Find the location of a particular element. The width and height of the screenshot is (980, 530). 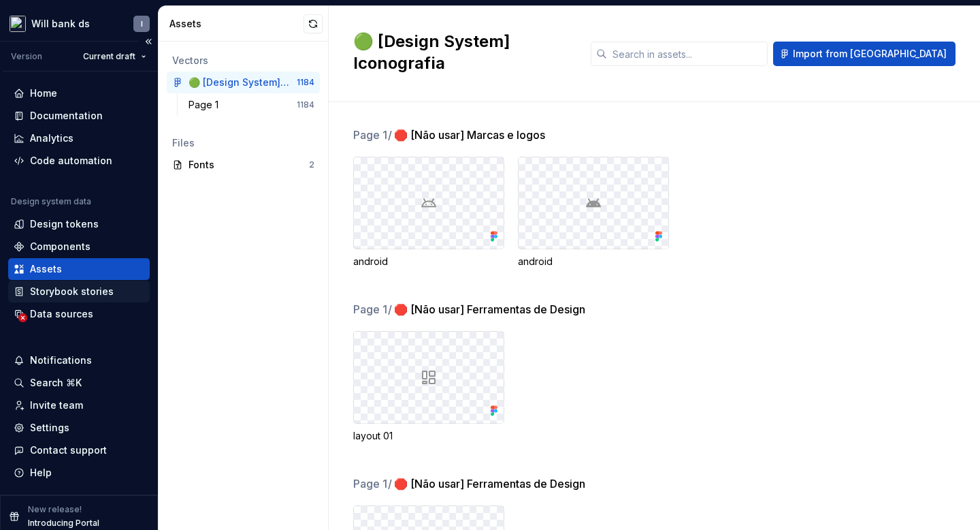

a: 🟢 [Design System] Iconografia1184 is located at coordinates (243, 83).